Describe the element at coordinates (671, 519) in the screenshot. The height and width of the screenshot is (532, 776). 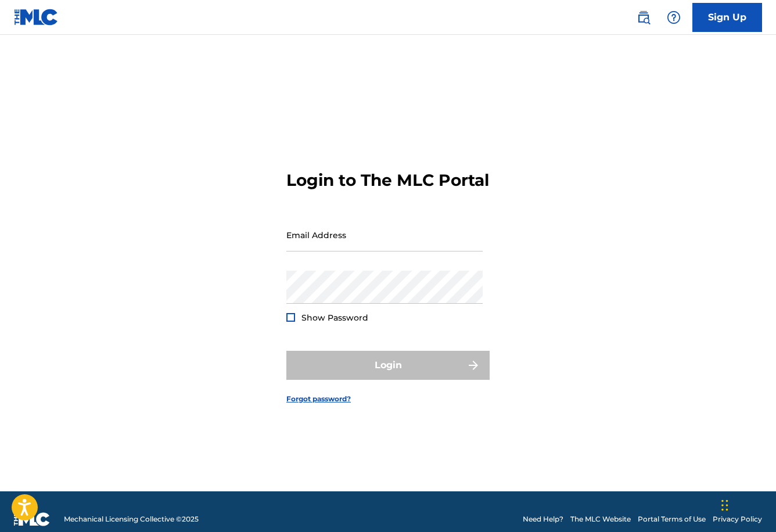
I see `a: Portal Terms of Use` at that location.